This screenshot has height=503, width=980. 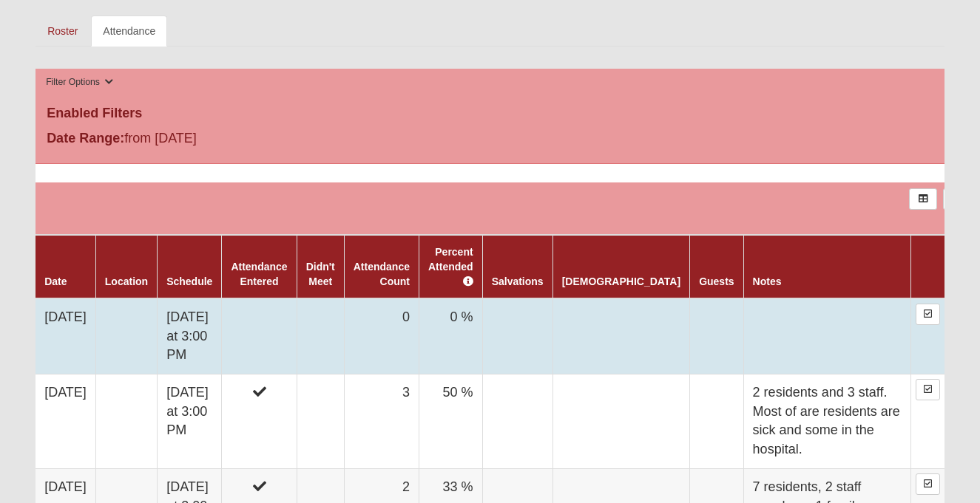 I want to click on a: Notes, so click(x=766, y=281).